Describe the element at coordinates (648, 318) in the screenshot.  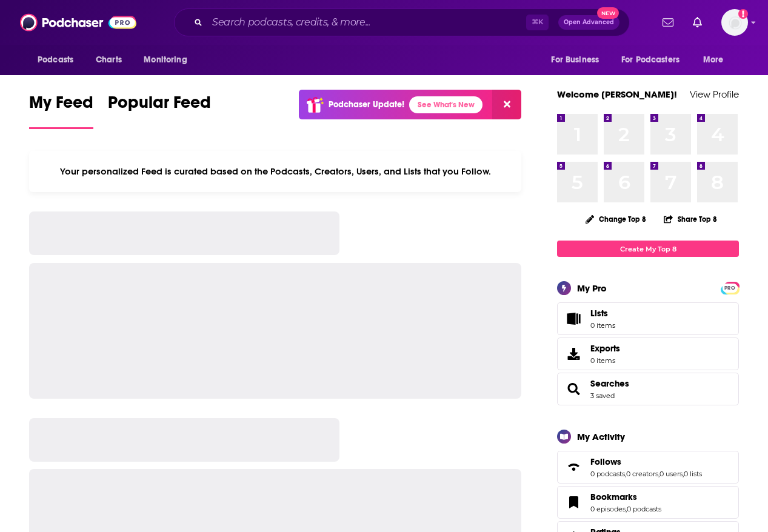
I see `a: Lists` at that location.